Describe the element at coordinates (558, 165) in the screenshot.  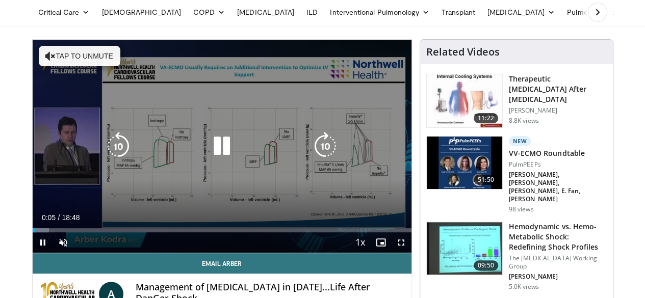
I see `p: PulmPEEPs` at that location.